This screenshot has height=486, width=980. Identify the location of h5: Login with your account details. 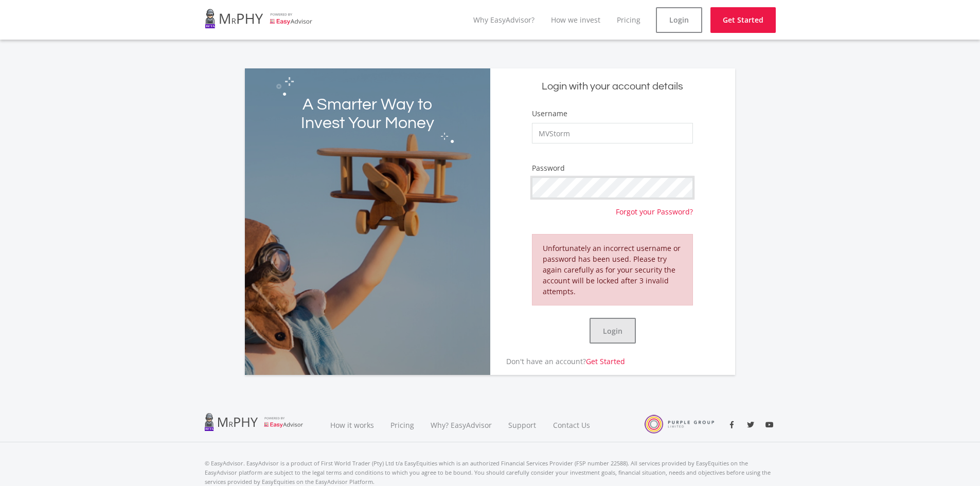
(613, 86).